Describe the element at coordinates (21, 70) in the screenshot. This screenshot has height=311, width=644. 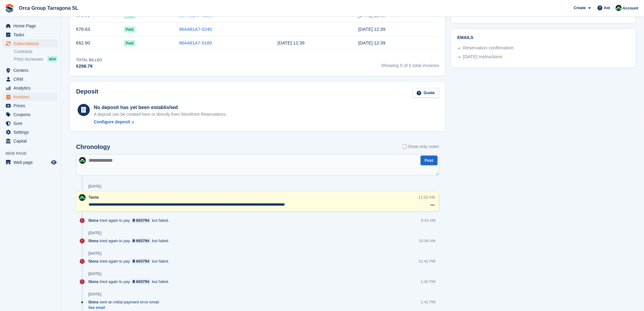
I see `font: Centers` at that location.